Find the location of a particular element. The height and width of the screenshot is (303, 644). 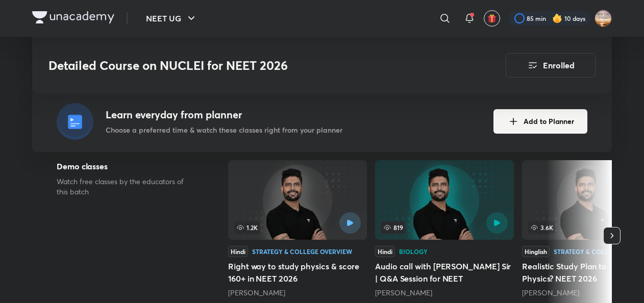

img: streak is located at coordinates (557, 18).